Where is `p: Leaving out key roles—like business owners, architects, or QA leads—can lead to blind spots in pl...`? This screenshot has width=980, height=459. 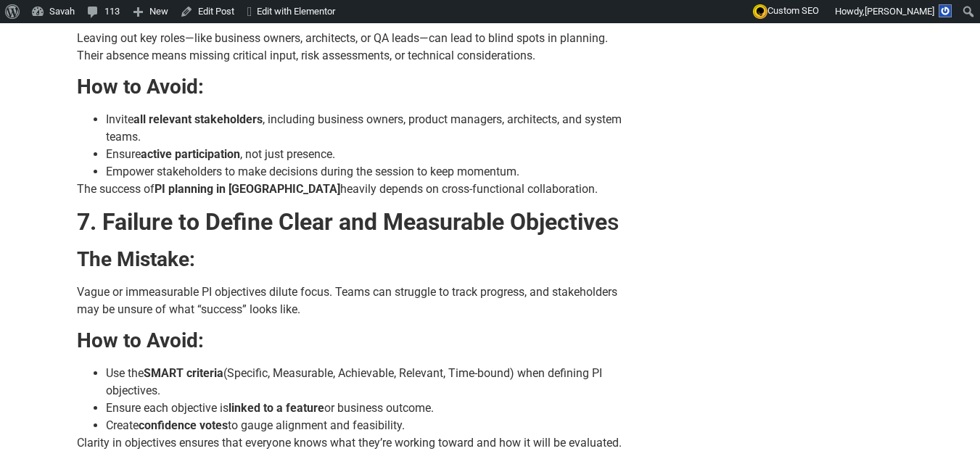
p: Leaving out key roles—like business owners, architects, or QA leads—can lead to blind spots in pl... is located at coordinates (356, 47).